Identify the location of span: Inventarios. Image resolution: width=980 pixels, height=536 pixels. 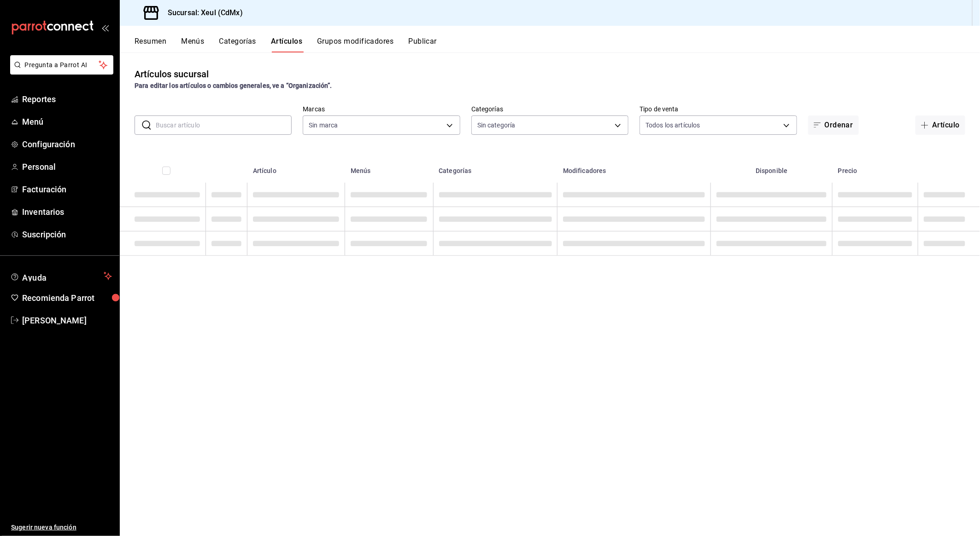
(67, 212).